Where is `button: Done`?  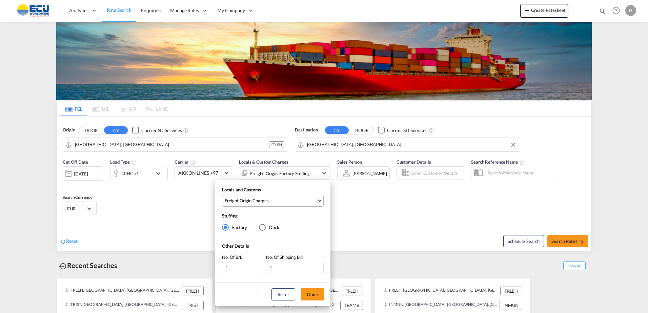
button: Done is located at coordinates (312, 294).